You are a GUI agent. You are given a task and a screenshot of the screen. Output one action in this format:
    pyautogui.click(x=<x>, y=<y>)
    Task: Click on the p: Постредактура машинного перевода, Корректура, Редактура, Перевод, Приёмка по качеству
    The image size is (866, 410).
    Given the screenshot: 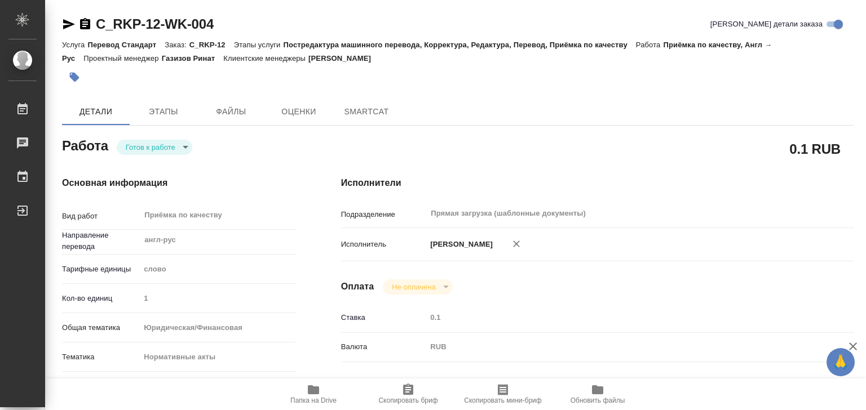 What is the action you would take?
    pyautogui.click(x=459, y=45)
    